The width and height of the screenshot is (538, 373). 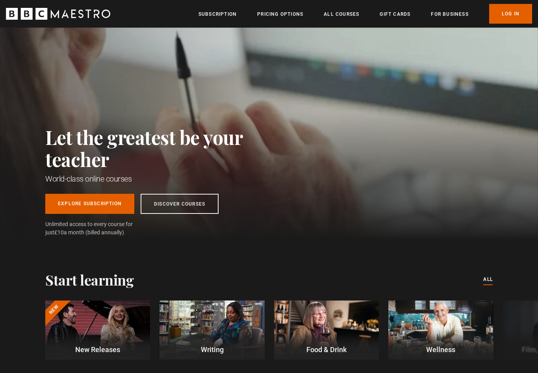 What do you see at coordinates (450, 14) in the screenshot?
I see `a: For business` at bounding box center [450, 14].